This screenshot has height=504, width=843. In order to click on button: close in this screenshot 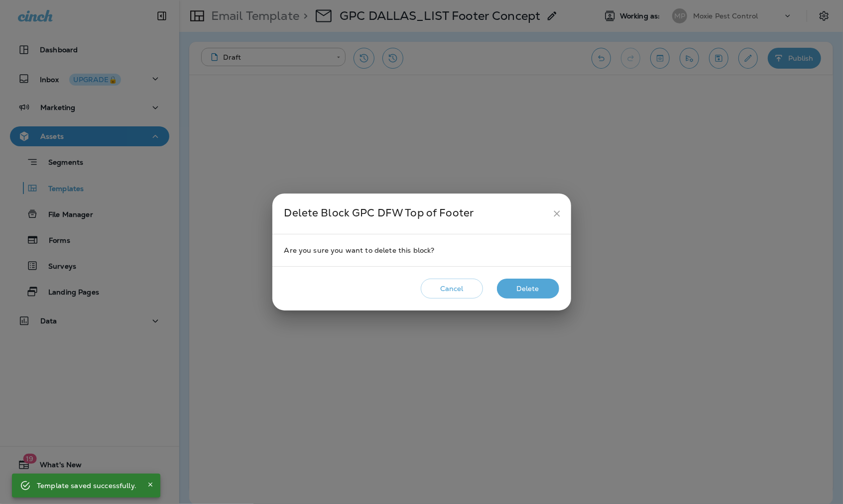, I will do `click(556, 214)`.